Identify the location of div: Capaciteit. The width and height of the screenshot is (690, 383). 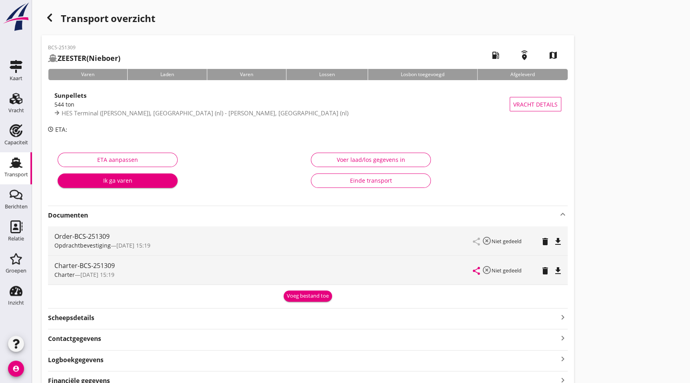
(16, 142).